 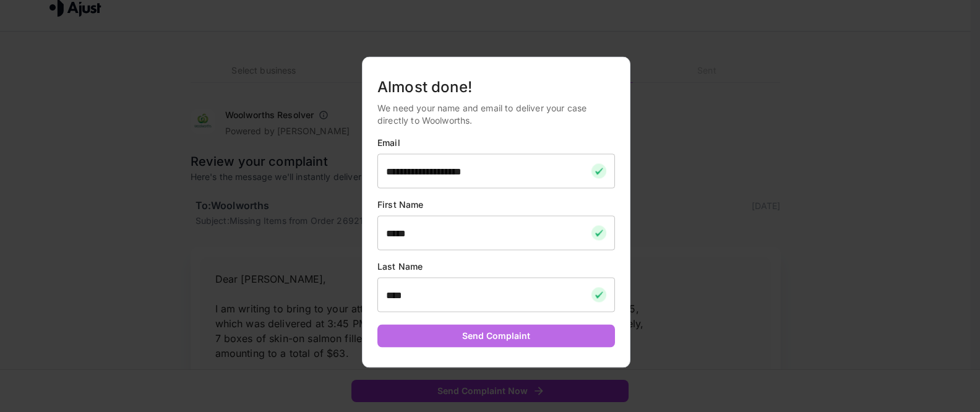 What do you see at coordinates (497, 266) in the screenshot?
I see `p: Last Name` at bounding box center [497, 266].